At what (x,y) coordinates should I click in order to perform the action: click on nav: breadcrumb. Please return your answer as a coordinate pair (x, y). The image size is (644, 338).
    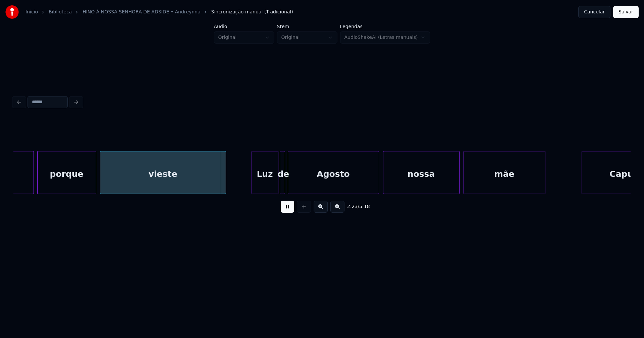
    Looking at the image, I should click on (159, 12).